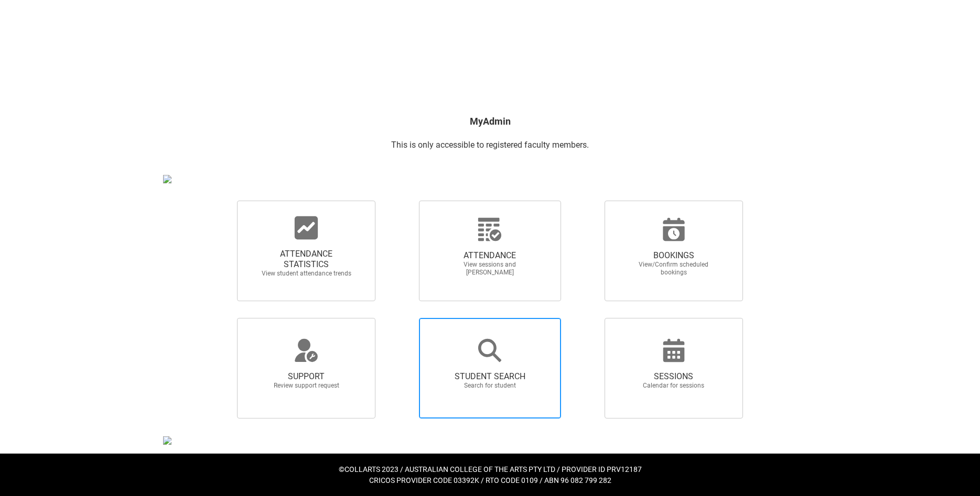  Describe the element at coordinates (490, 145) in the screenshot. I see `span: This is only accessible to registered faculty members.` at that location.